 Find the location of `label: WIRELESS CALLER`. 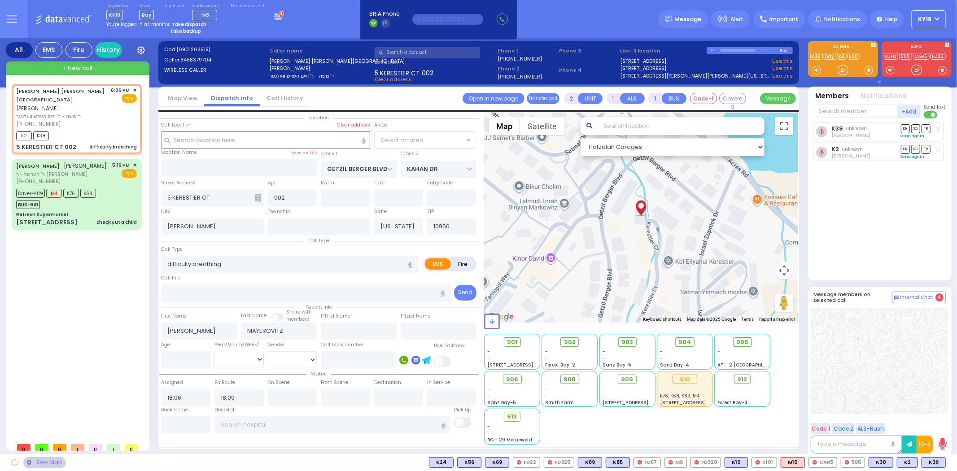

label: WIRELESS CALLER is located at coordinates (215, 70).